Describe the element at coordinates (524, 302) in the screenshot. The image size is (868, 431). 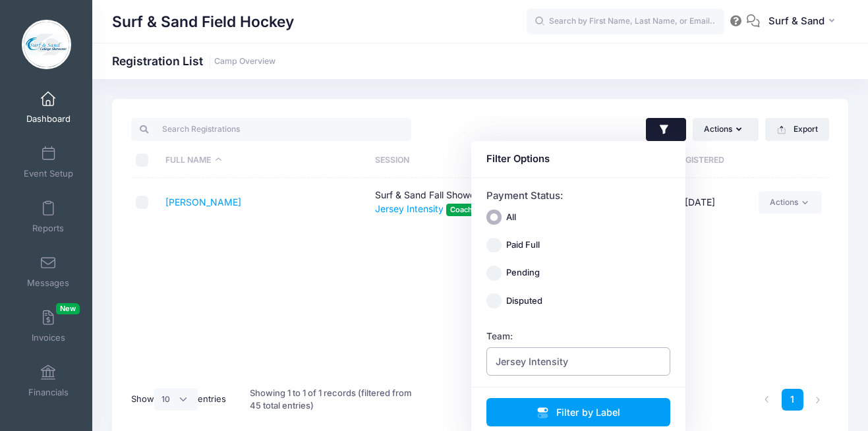
I see `label: Disputed` at that location.